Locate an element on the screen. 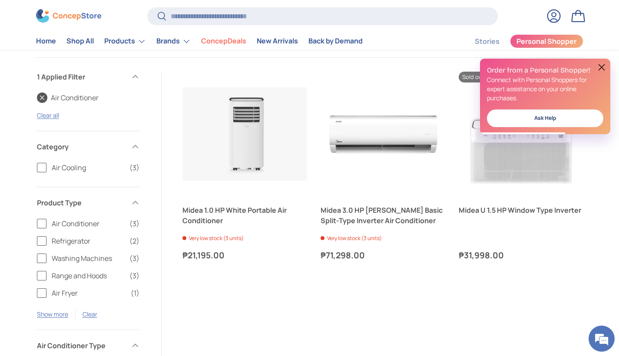  button: Show more is located at coordinates (53, 314).